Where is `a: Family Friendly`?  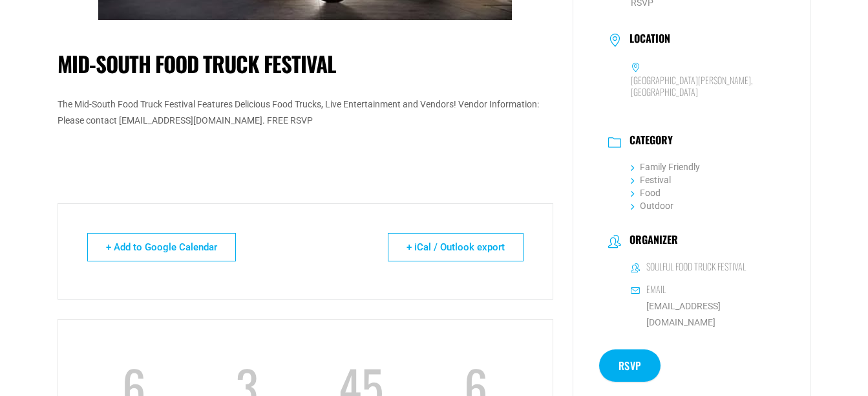
a: Family Friendly is located at coordinates (665, 167).